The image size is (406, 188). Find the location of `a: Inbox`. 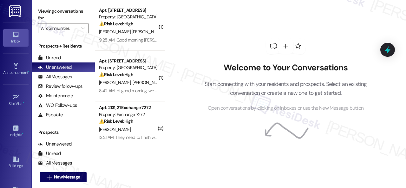

a: Inbox is located at coordinates (16, 38).